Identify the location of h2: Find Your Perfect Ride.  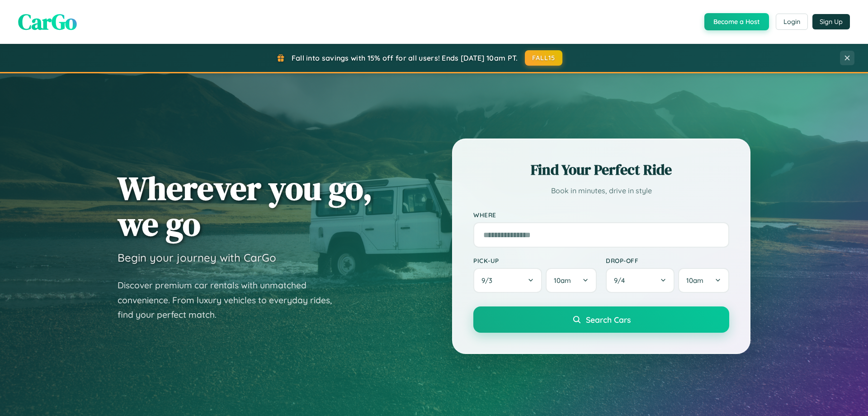
(601, 170).